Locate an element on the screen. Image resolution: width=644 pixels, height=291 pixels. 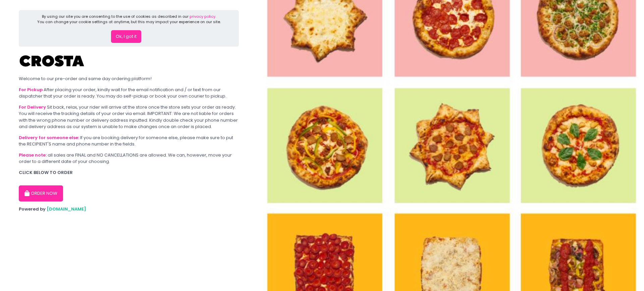
div: Powered by is located at coordinates (129, 209).